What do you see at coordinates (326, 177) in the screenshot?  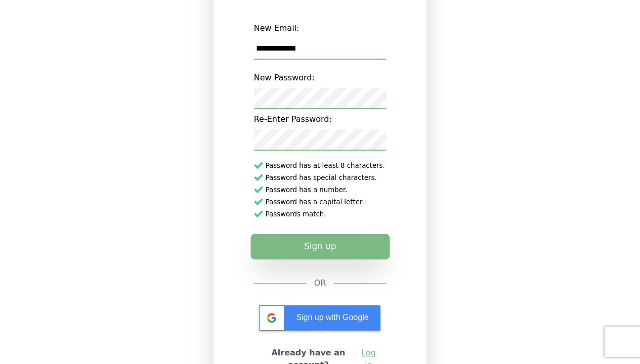 I see `span: Password has special characters.` at bounding box center [326, 177].